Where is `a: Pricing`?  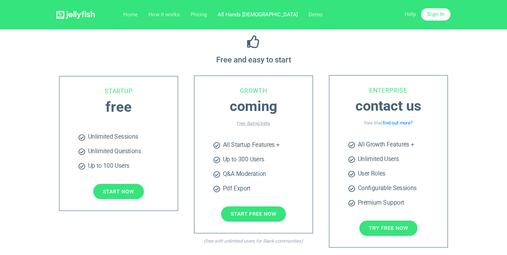
a: Pricing is located at coordinates (199, 15).